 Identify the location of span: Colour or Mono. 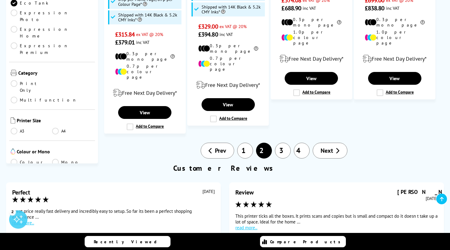
(55, 152).